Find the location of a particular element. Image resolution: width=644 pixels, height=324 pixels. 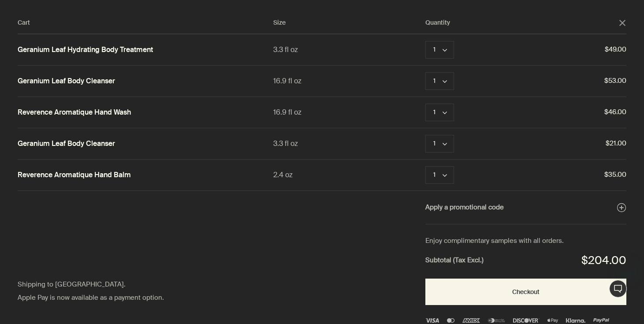

img: Amex Logo is located at coordinates (471, 320).